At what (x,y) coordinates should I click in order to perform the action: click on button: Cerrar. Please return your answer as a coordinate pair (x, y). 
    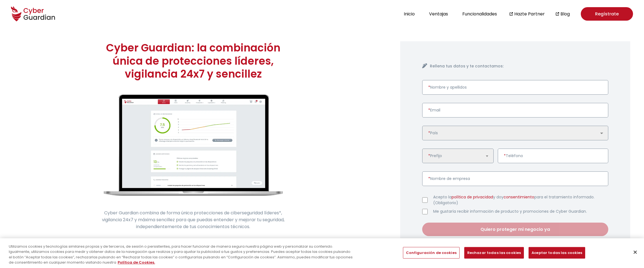
    Looking at the image, I should click on (635, 252).